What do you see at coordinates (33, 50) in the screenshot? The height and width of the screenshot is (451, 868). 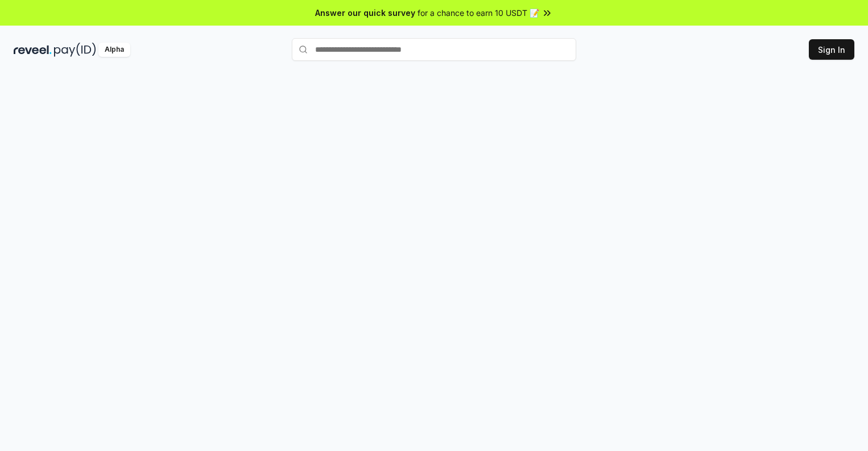 I see `img: reveel_dark` at bounding box center [33, 50].